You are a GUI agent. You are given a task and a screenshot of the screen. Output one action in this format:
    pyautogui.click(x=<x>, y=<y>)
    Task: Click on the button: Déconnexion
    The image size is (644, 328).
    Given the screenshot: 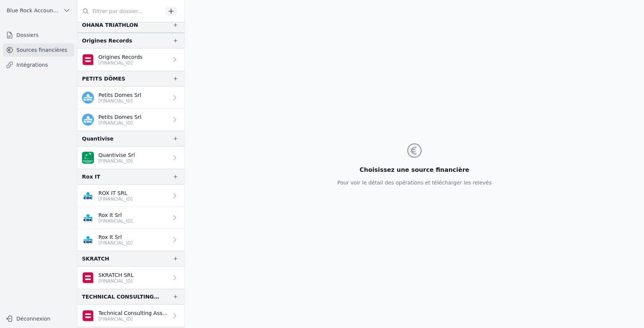 What is the action you would take?
    pyautogui.click(x=38, y=318)
    